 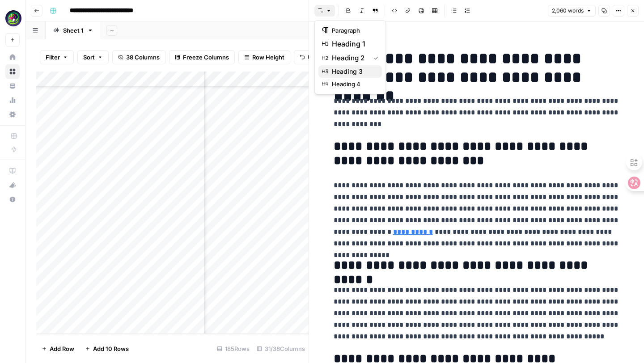 What do you see at coordinates (233, 349) in the screenshot?
I see `div: 185 Rows` at bounding box center [233, 349].